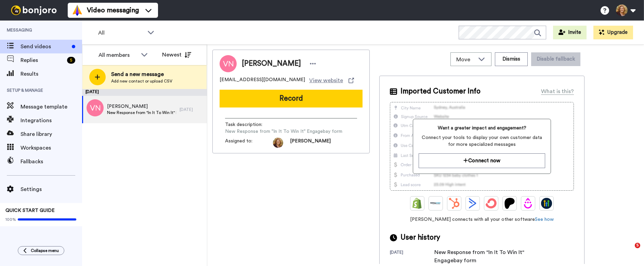  What do you see at coordinates (482, 161) in the screenshot?
I see `button: Connect now` at bounding box center [482, 161].